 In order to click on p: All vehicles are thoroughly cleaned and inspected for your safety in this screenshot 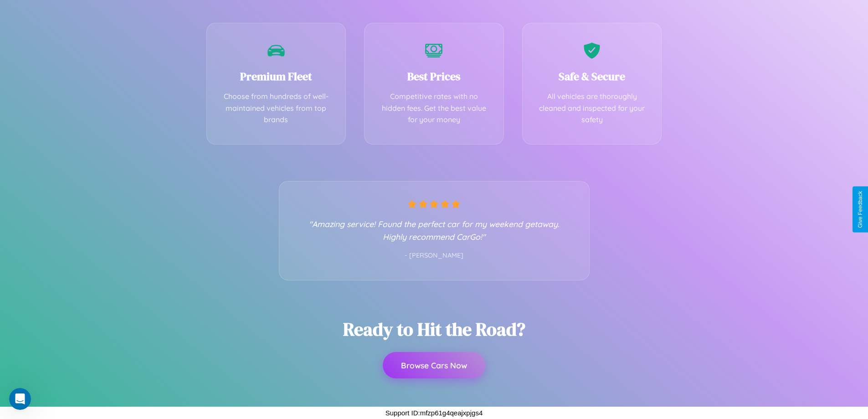, I will do `click(592, 108)`.